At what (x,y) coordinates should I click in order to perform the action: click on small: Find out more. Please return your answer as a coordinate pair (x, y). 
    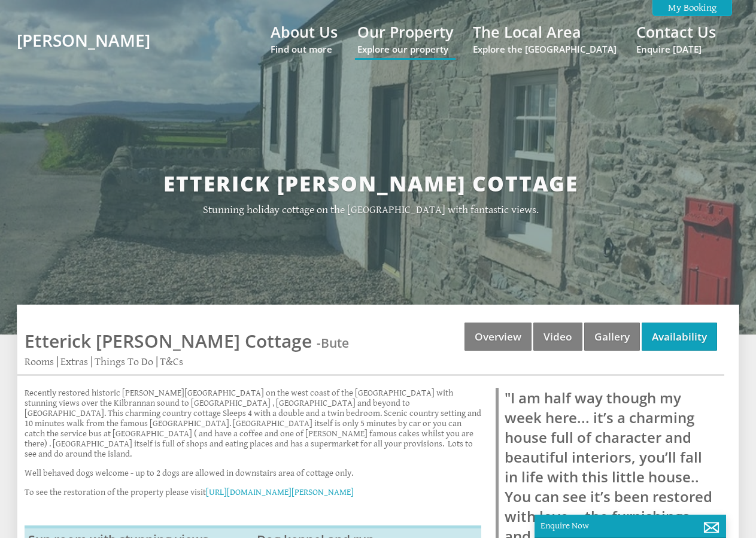
    Looking at the image, I should click on (304, 49).